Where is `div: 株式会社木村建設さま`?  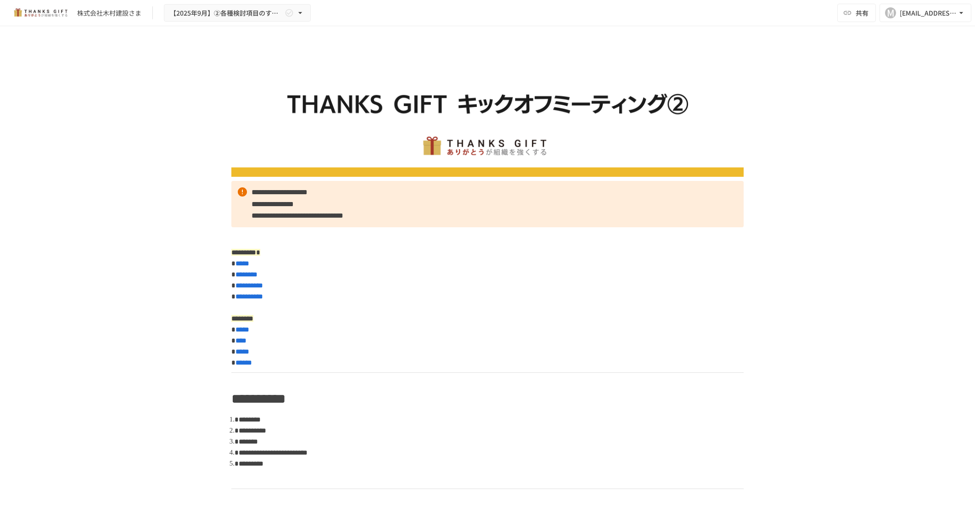 div: 株式会社木村建設さま is located at coordinates (109, 13).